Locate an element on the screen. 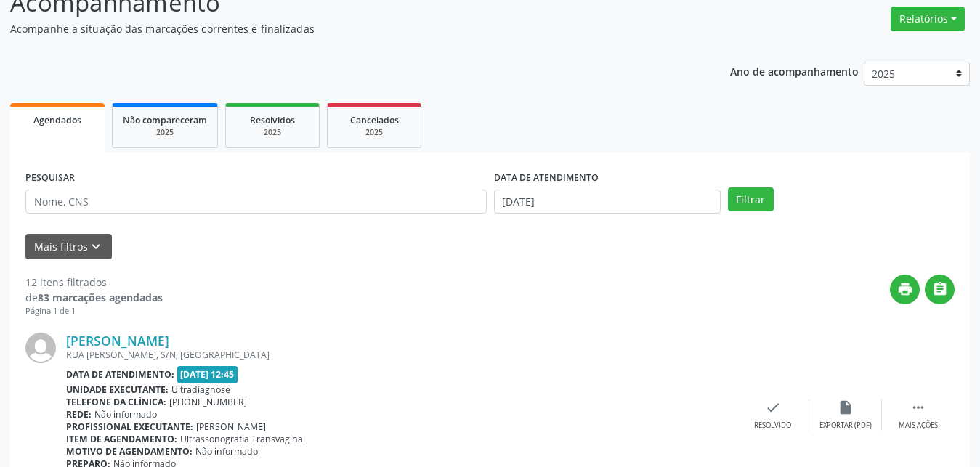 The image size is (980, 467). p: Ano de acompanhamento is located at coordinates (794, 70).